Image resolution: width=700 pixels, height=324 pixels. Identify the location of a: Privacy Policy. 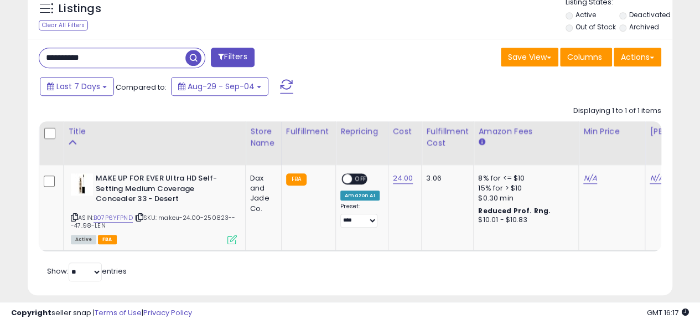
(168, 312).